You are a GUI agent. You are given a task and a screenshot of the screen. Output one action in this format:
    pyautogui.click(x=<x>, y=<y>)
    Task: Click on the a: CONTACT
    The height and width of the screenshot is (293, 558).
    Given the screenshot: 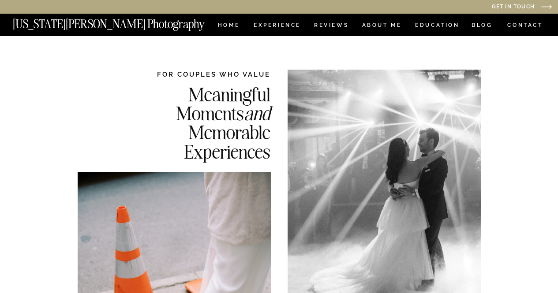 What is the action you would take?
    pyautogui.click(x=525, y=25)
    